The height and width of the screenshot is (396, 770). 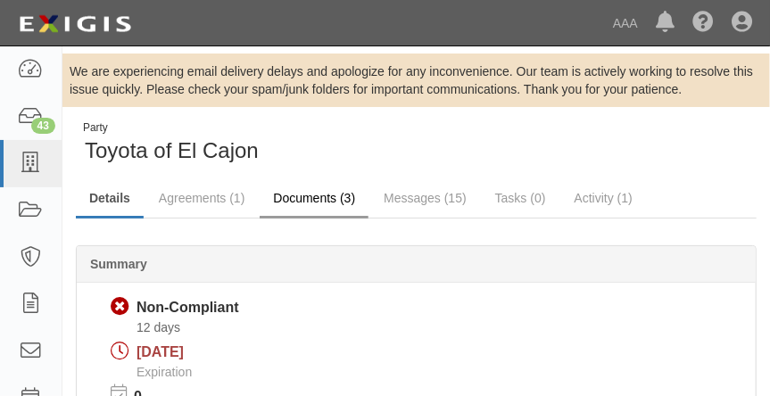 I want to click on span: Expiration, so click(x=164, y=372).